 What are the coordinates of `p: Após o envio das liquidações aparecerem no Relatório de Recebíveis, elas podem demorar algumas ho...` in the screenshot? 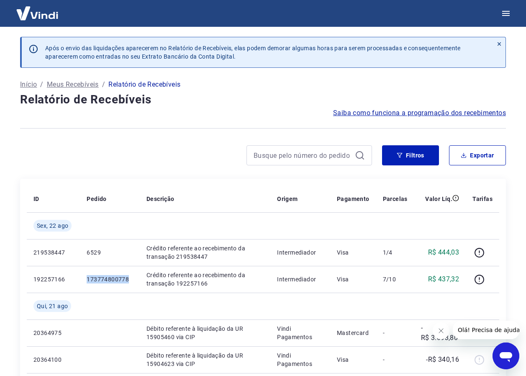 It's located at (266, 52).